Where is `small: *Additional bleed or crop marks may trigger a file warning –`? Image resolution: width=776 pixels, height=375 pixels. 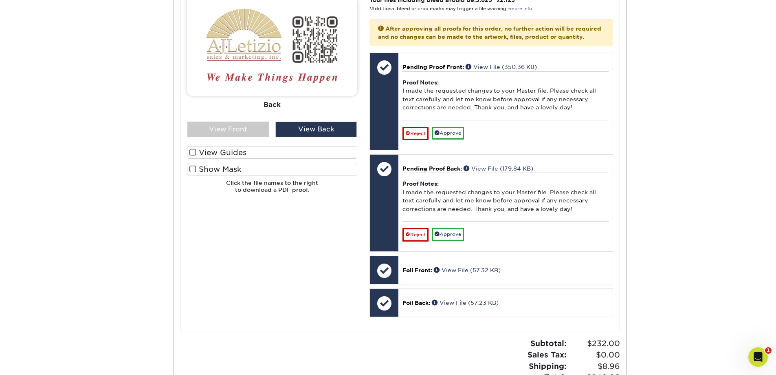 small: *Additional bleed or crop marks may trigger a file warning – is located at coordinates (451, 9).